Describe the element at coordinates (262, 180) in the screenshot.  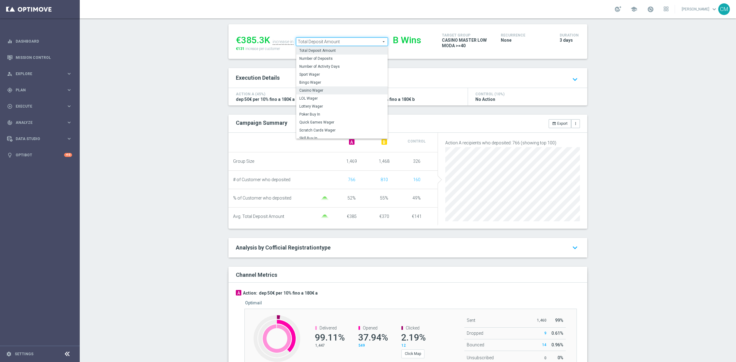
I see `span: # of Customer who deposited` at that location.